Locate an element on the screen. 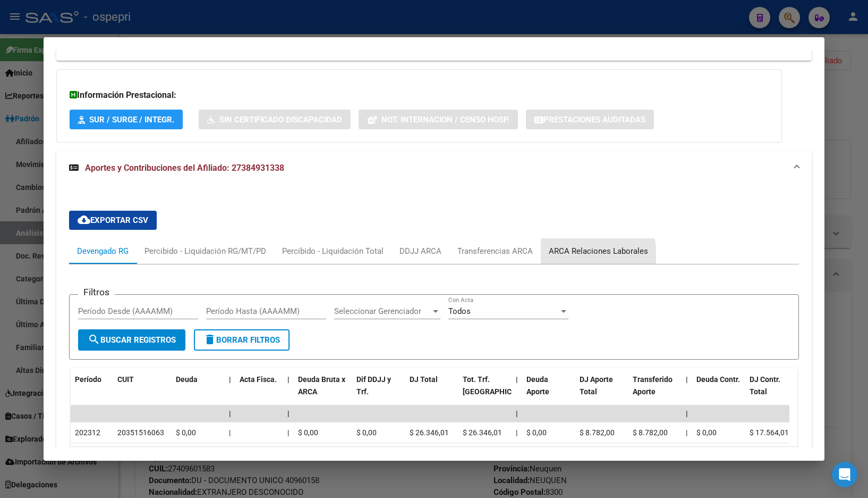 The image size is (868, 498). datatable-header-cell: DJ Aporte Total is located at coordinates (602, 391).